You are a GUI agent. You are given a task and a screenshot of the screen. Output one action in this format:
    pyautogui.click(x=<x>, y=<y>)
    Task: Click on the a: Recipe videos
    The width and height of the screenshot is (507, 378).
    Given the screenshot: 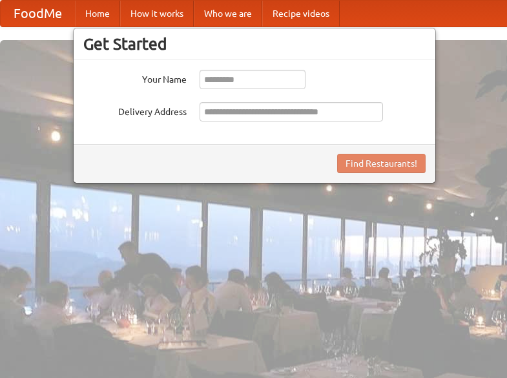 What is the action you would take?
    pyautogui.click(x=301, y=14)
    